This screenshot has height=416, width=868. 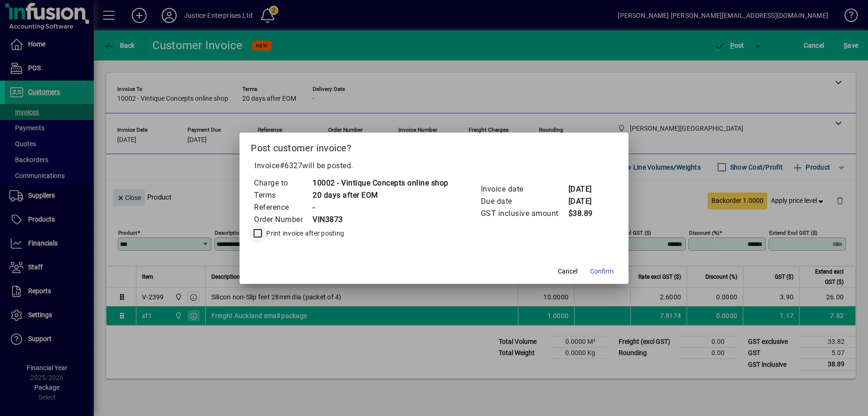 I want to click on td: Reference, so click(x=282, y=208).